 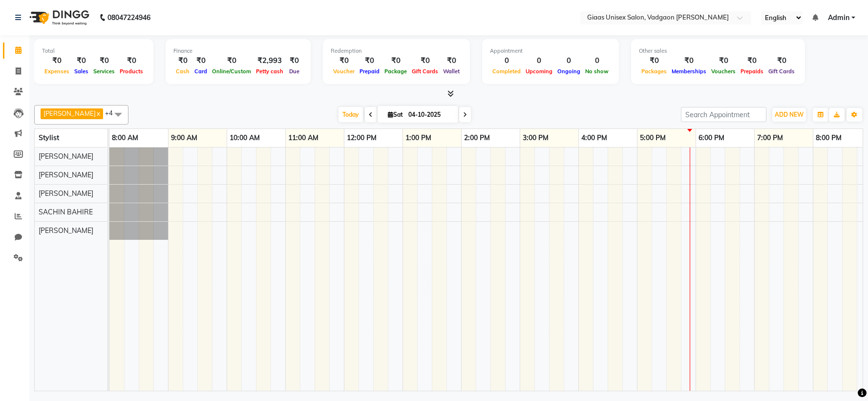 What do you see at coordinates (270, 71) in the screenshot?
I see `span: Petty cash` at bounding box center [270, 71].